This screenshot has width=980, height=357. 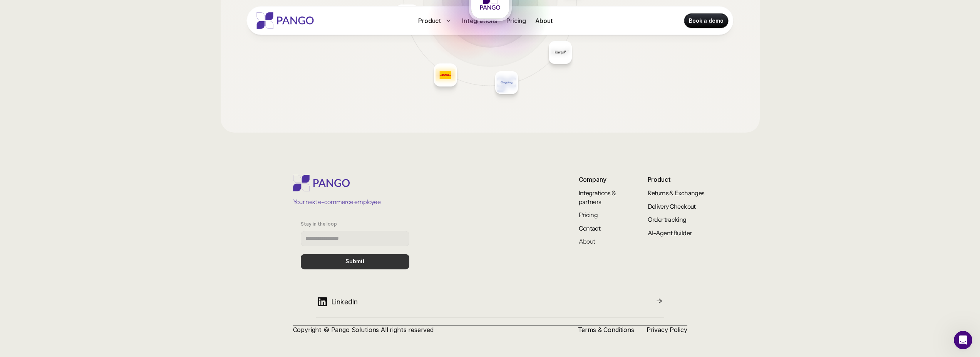 I want to click on p: Company, so click(x=600, y=179).